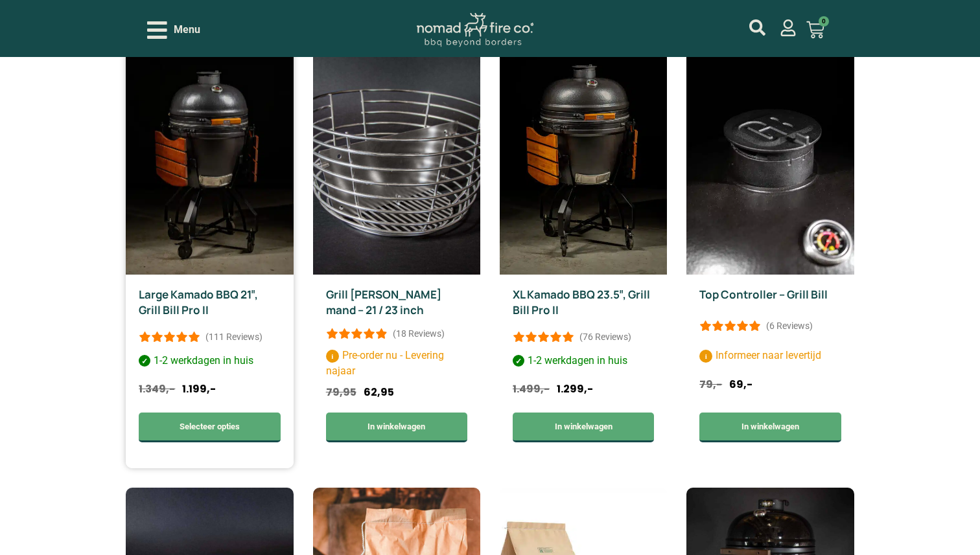 The width and height of the screenshot is (980, 555). What do you see at coordinates (234, 337) in the screenshot?
I see `p: (111 Reviews)` at bounding box center [234, 337].